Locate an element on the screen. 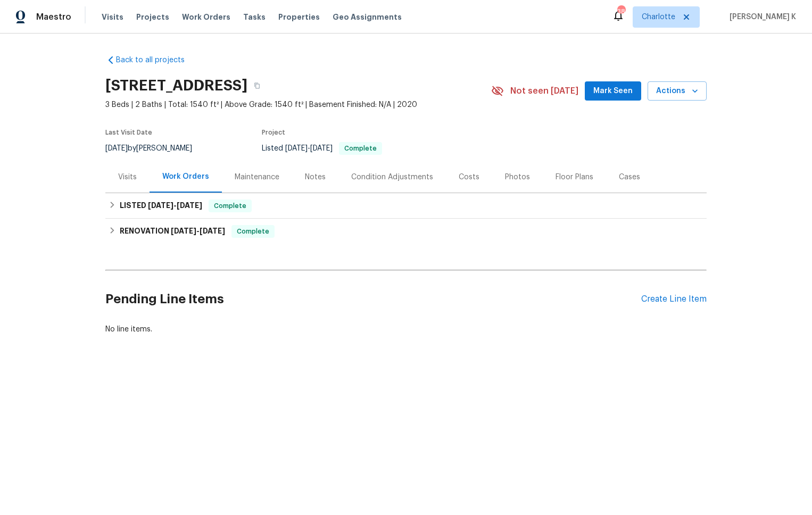 This screenshot has width=812, height=515. h2: Pending Line Items is located at coordinates (373, 299).